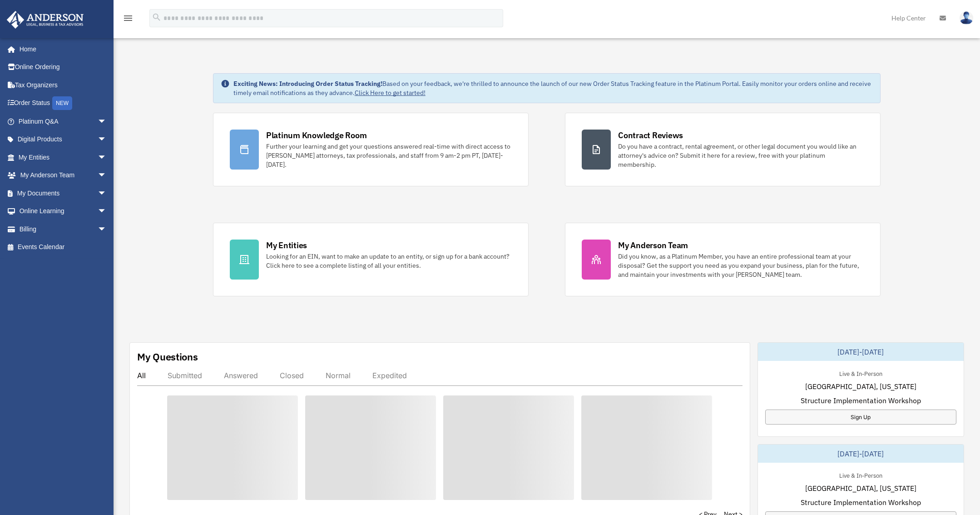  Describe the element at coordinates (650, 135) in the screenshot. I see `div: Contract Reviews` at that location.